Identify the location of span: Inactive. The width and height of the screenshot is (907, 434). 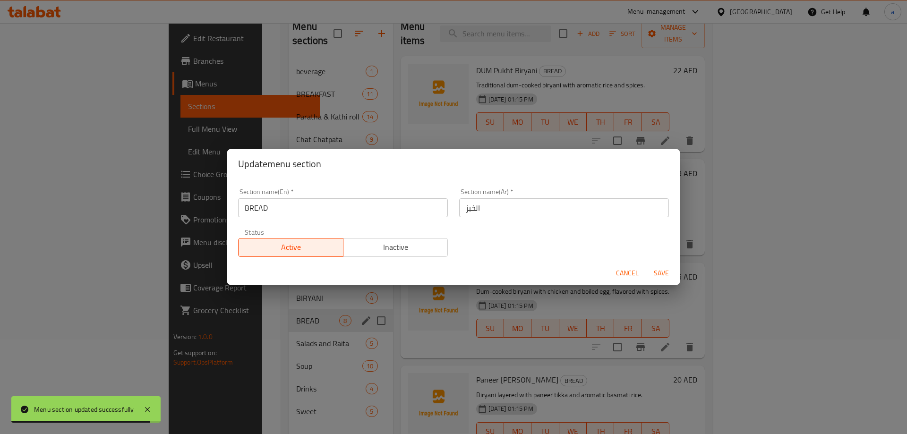
(396, 247).